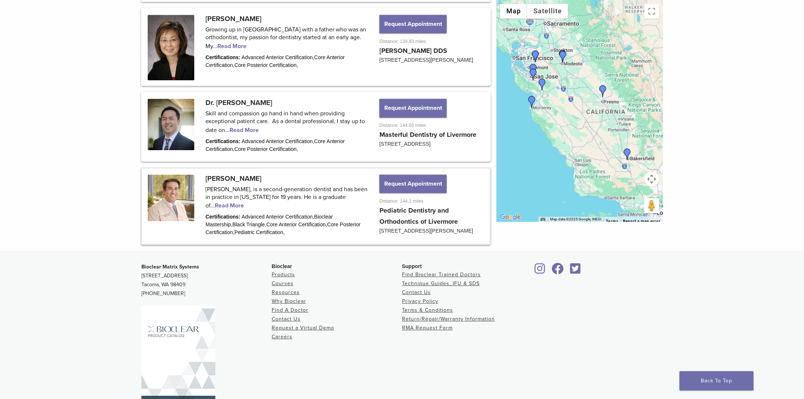 The height and width of the screenshot is (399, 804). What do you see at coordinates (420, 301) in the screenshot?
I see `a: Privacy Policy` at bounding box center [420, 301].